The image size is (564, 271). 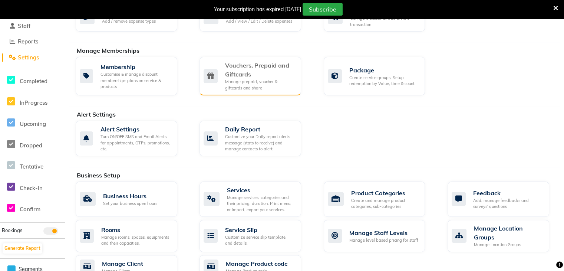 What do you see at coordinates (31, 188) in the screenshot?
I see `span: Check-In` at bounding box center [31, 188].